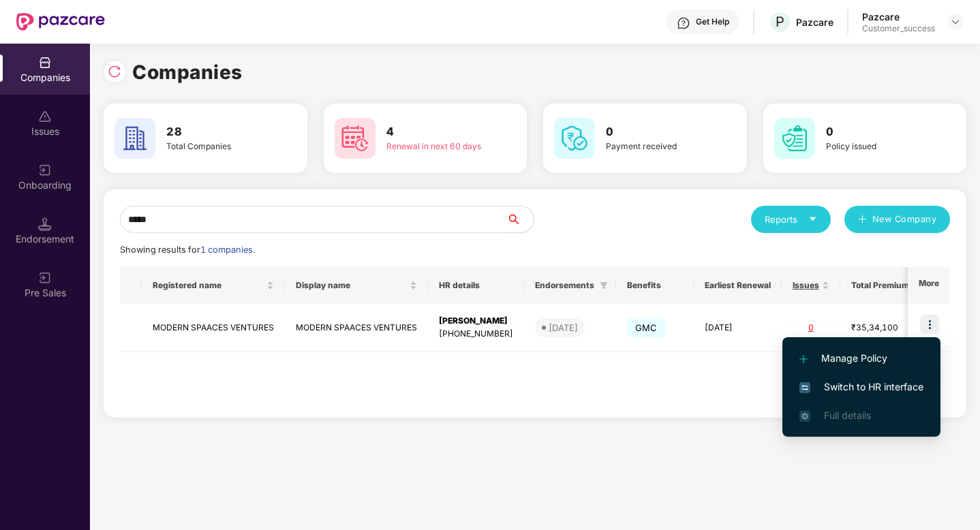  Describe the element at coordinates (188, 249) in the screenshot. I see `span: Showing results for` at that location.